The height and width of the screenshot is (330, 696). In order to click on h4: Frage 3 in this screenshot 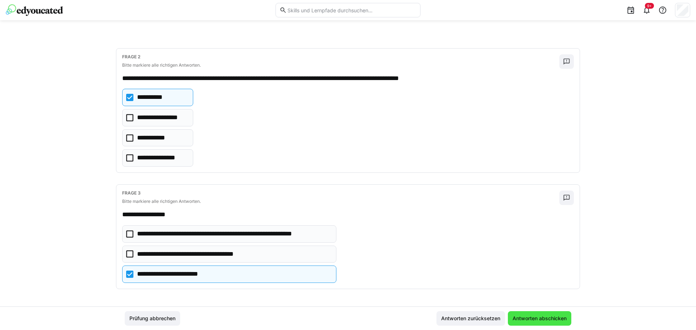, I will do `click(341, 193)`.